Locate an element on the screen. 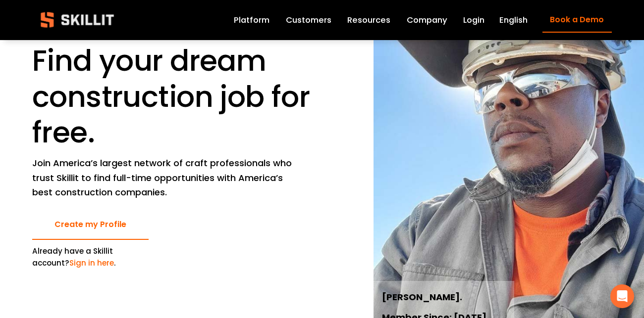  a: Platform is located at coordinates (251, 20).